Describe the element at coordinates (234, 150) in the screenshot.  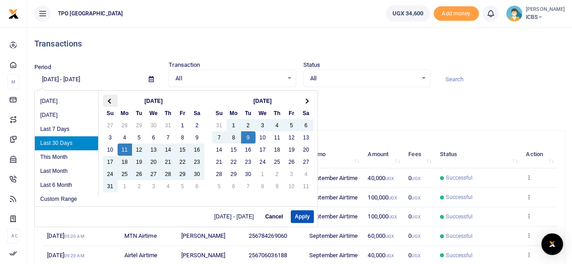
I see `td: 15` at that location.